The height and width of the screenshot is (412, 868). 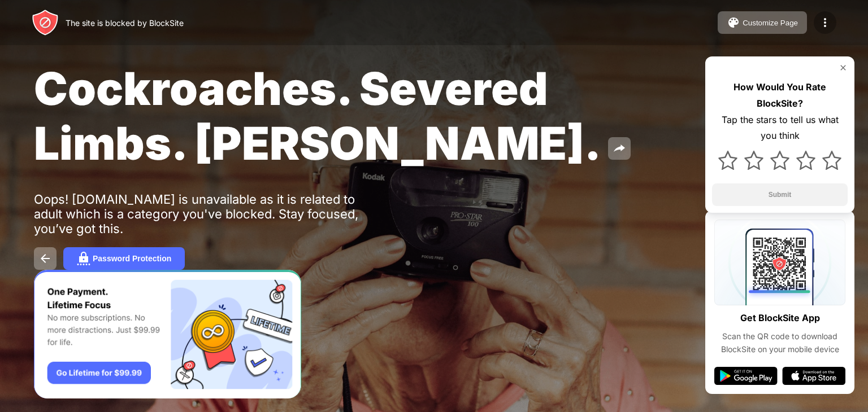 What do you see at coordinates (779, 128) in the screenshot?
I see `div: Tap the stars to tell us what you think` at bounding box center [779, 128].